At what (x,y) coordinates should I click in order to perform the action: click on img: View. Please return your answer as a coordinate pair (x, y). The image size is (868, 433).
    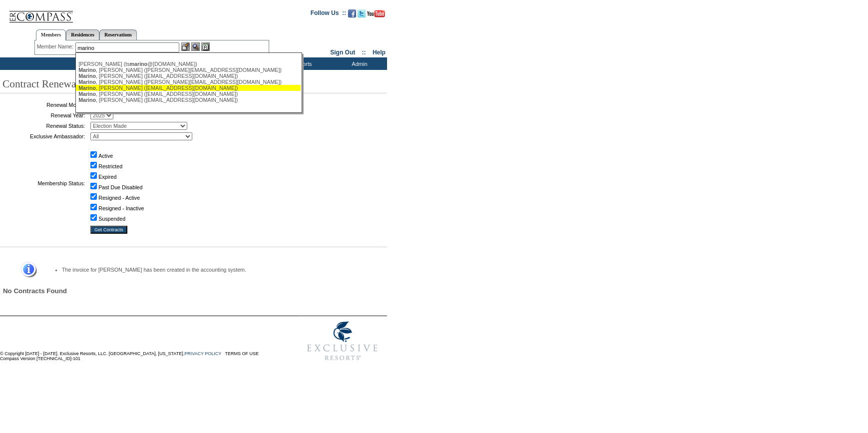
    Looking at the image, I should click on (195, 47).